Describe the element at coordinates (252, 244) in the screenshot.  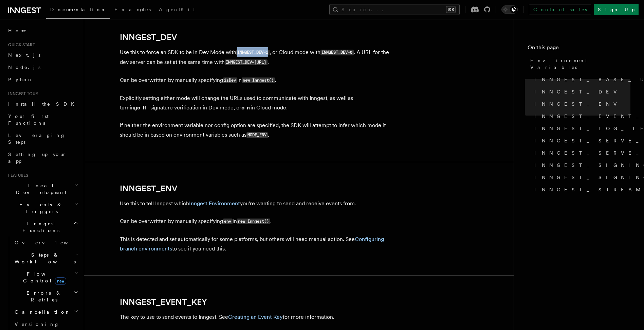
I see `a: Configuring branch environments` at that location.